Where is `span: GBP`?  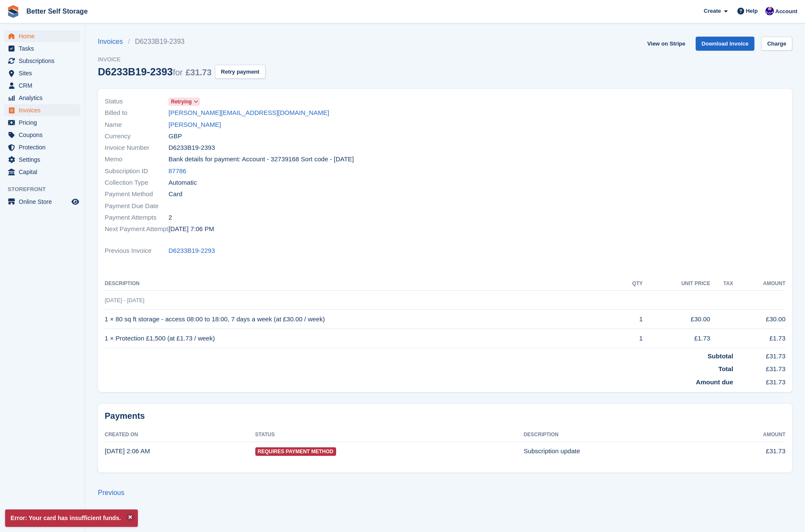 span: GBP is located at coordinates (175, 136).